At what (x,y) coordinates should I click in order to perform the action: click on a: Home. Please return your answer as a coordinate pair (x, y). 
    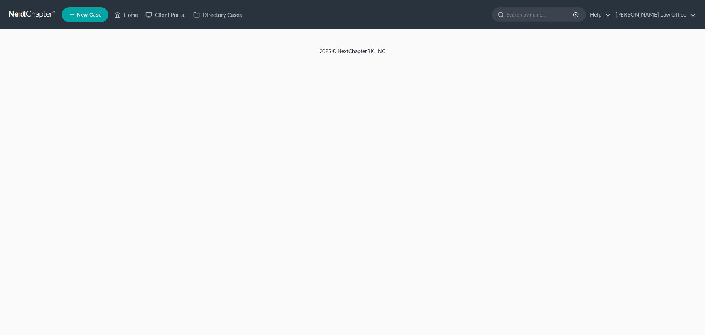
    Looking at the image, I should click on (126, 15).